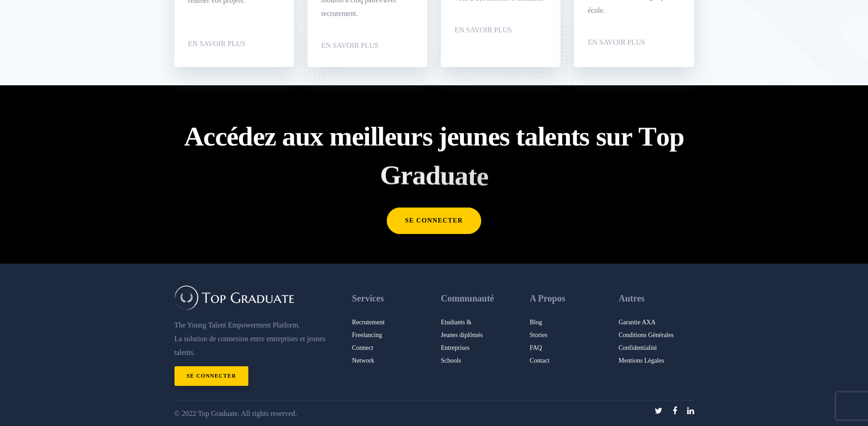 The image size is (868, 426). Describe the element at coordinates (656, 347) in the screenshot. I see `a: Confidentialité` at that location.